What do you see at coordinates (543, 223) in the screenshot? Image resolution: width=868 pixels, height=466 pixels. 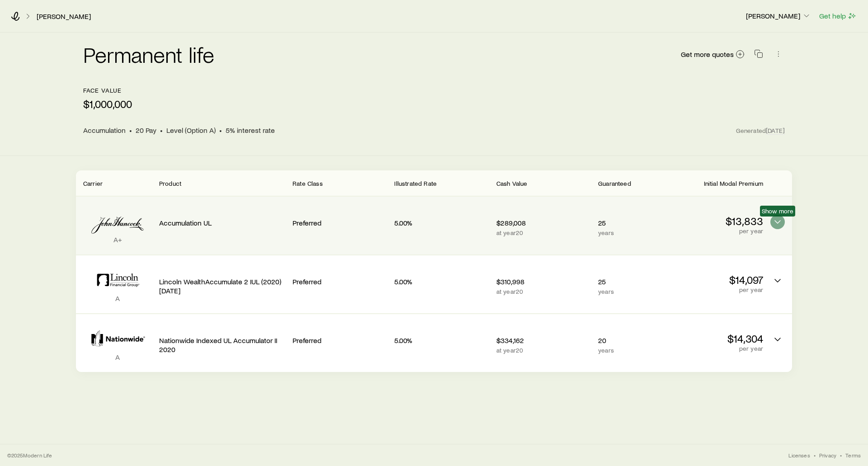 I see `p: $289,008` at bounding box center [543, 223].